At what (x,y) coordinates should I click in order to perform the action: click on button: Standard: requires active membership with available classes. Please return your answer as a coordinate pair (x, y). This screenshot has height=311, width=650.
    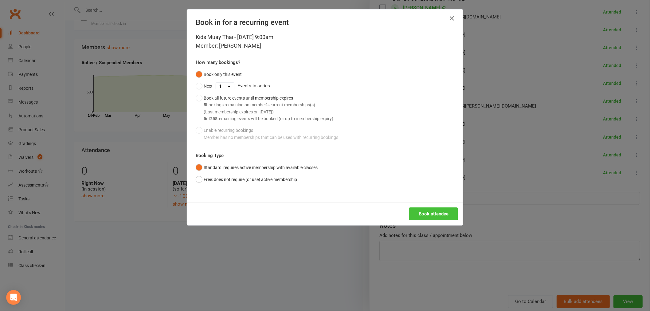
    Looking at the image, I should click on (256, 167).